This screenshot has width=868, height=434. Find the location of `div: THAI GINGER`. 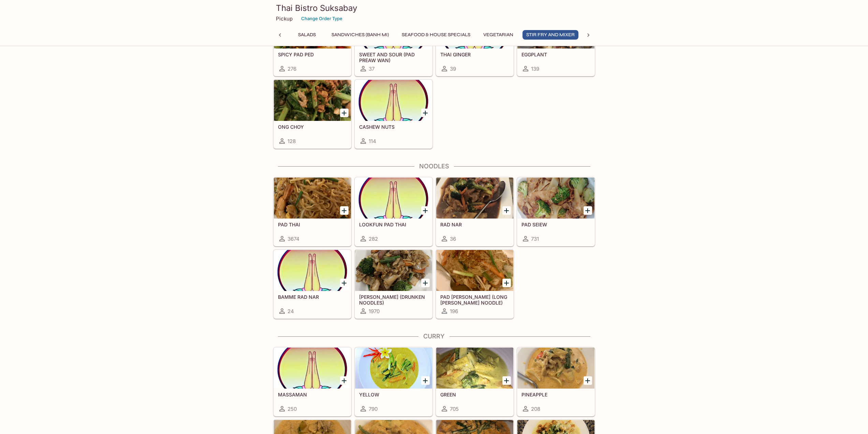

div: THAI GINGER is located at coordinates (475, 28).